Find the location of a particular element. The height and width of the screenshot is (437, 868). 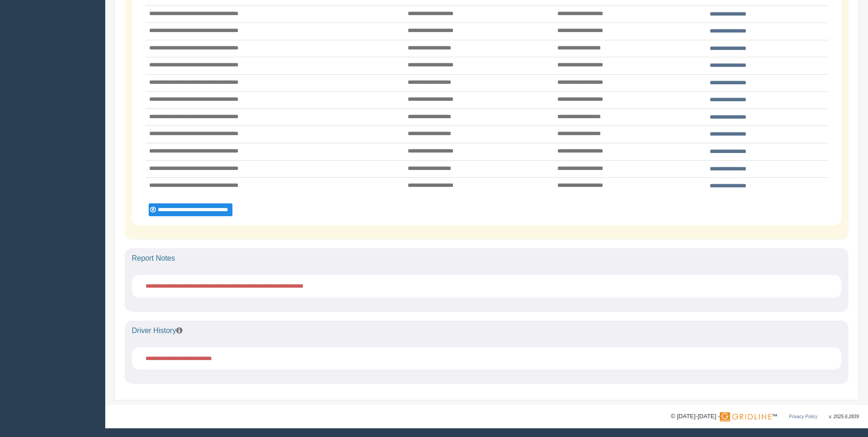

span: v. 2025.6.2839 is located at coordinates (844, 416).